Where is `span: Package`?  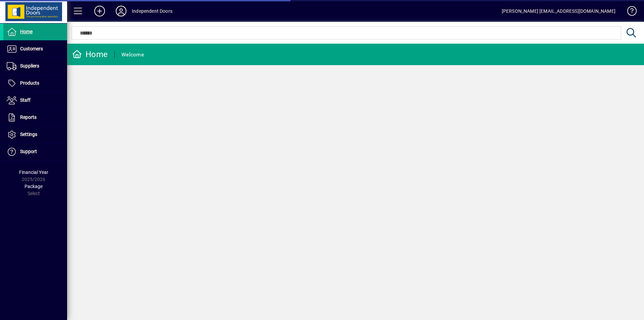 span: Package is located at coordinates (34, 186).